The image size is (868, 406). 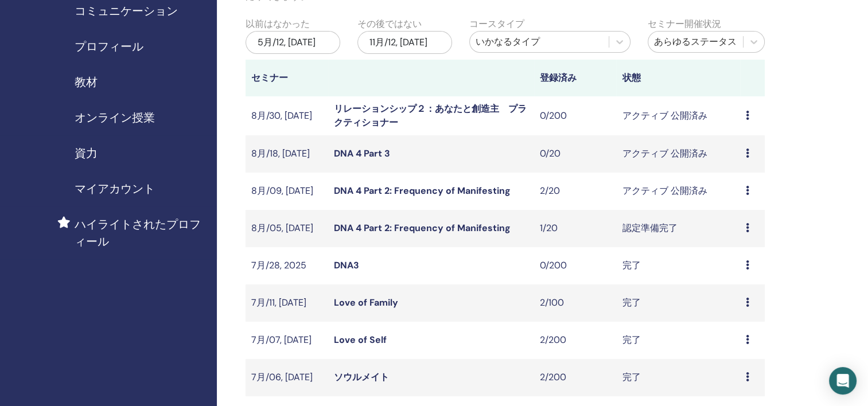 What do you see at coordinates (685, 24) in the screenshot?
I see `label: セミナー開催状況` at bounding box center [685, 24].